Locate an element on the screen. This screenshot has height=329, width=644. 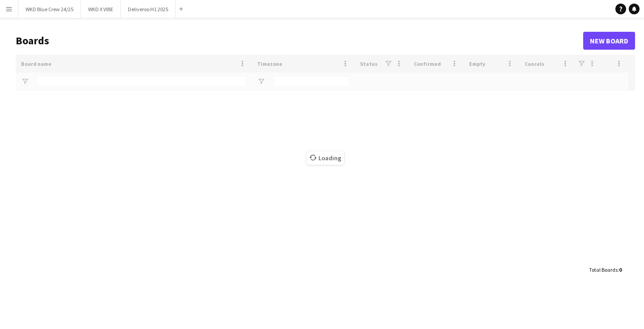
h1: Boards is located at coordinates (299, 41).